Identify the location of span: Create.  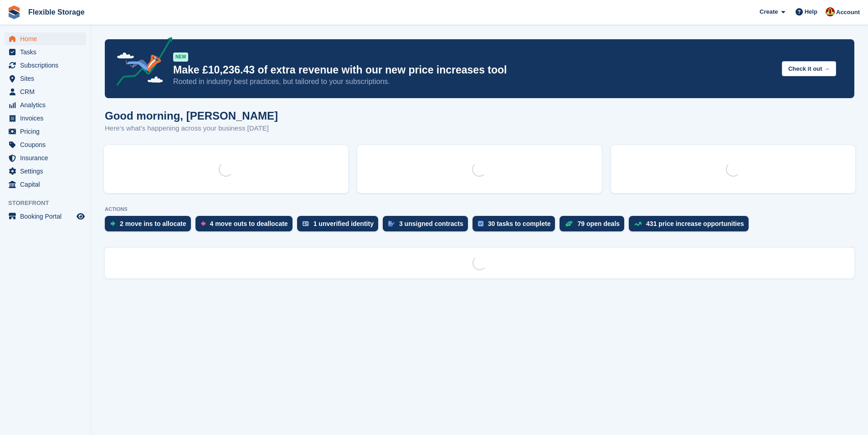
(769, 12).